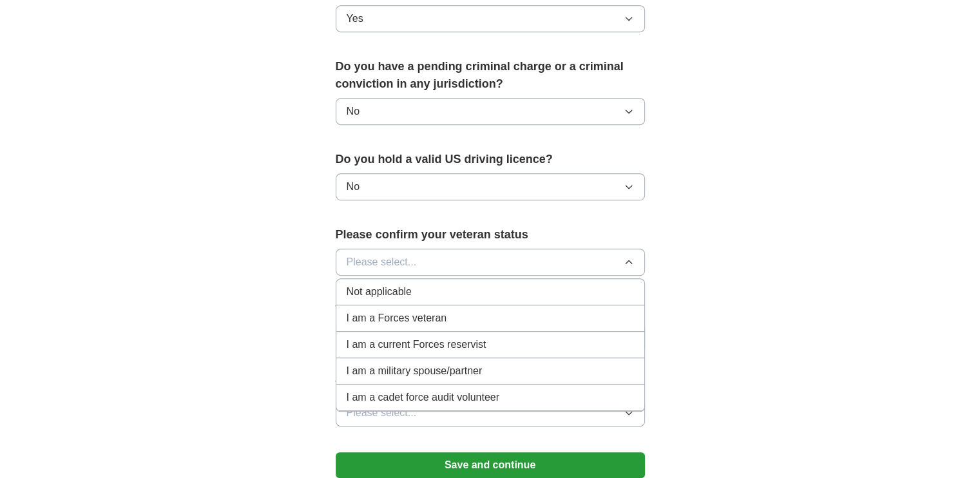 Image resolution: width=980 pixels, height=478 pixels. Describe the element at coordinates (355, 19) in the screenshot. I see `span: Yes` at that location.